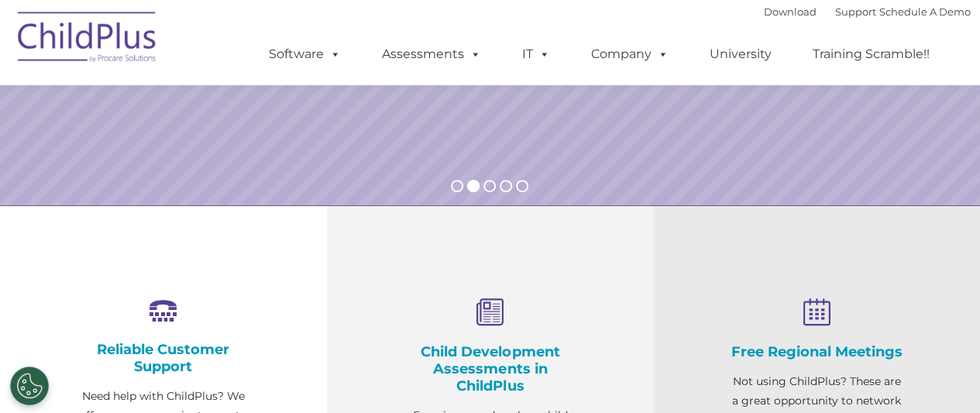  Describe the element at coordinates (87, 39) in the screenshot. I see `img: ChildPlus by Procare Solutions` at that location.